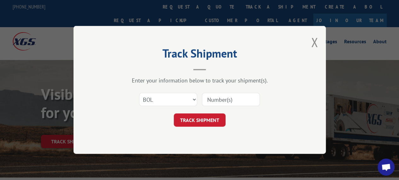 The height and width of the screenshot is (180, 399). I want to click on div: Enter your information below to track your shipment(s)., so click(200, 80).